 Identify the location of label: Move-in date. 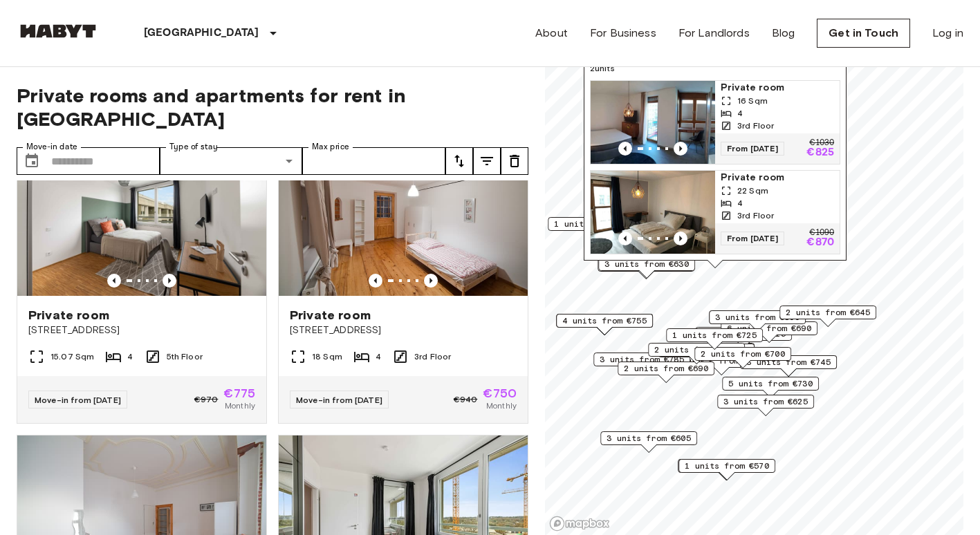
(52, 146).